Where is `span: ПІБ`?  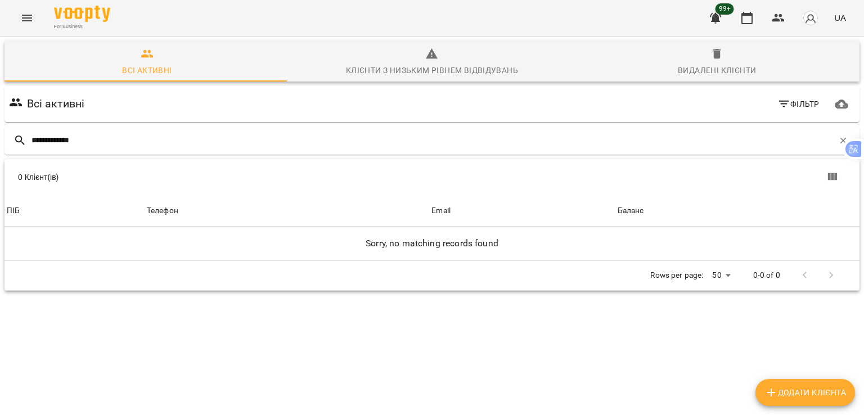
span: ПІБ is located at coordinates (74, 211).